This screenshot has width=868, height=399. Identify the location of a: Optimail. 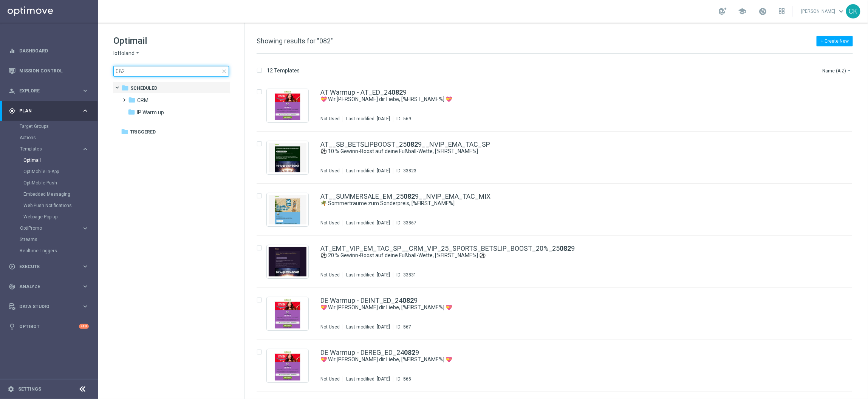
(51, 161).